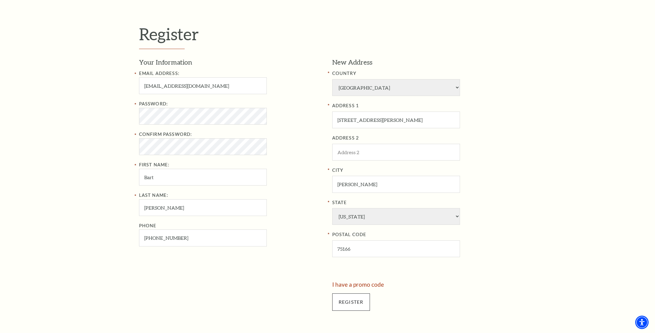 The height and width of the screenshot is (333, 655). What do you see at coordinates (231, 62) in the screenshot?
I see `h3: Your Information` at bounding box center [231, 62].